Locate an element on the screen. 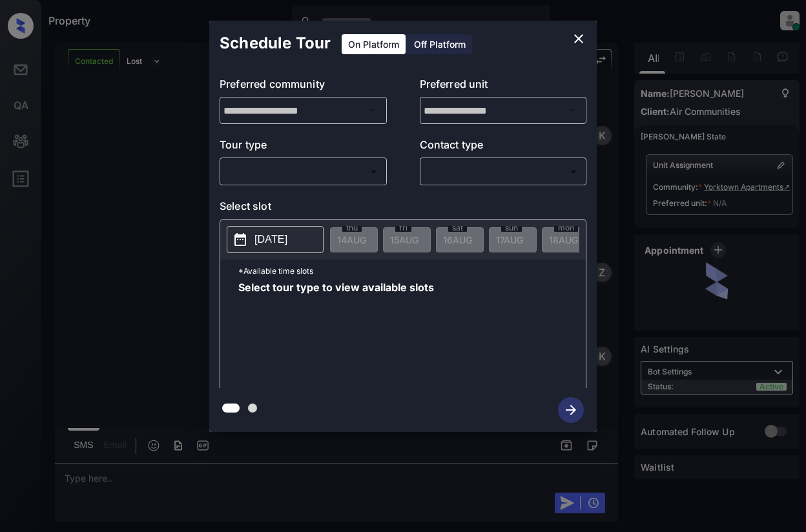  p: Select slot is located at coordinates (403, 208).